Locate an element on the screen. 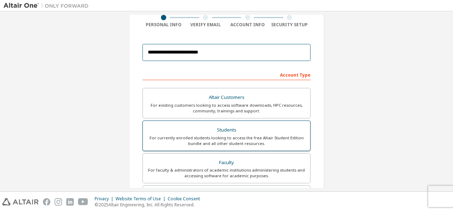 The width and height of the screenshot is (453, 212). img: altair_logo.svg is located at coordinates (20, 202).